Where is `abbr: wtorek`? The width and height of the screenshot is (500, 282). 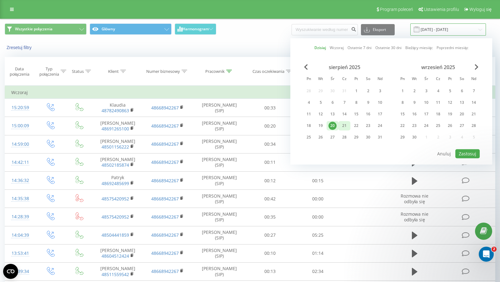 abbr: wtorek is located at coordinates (321, 79).